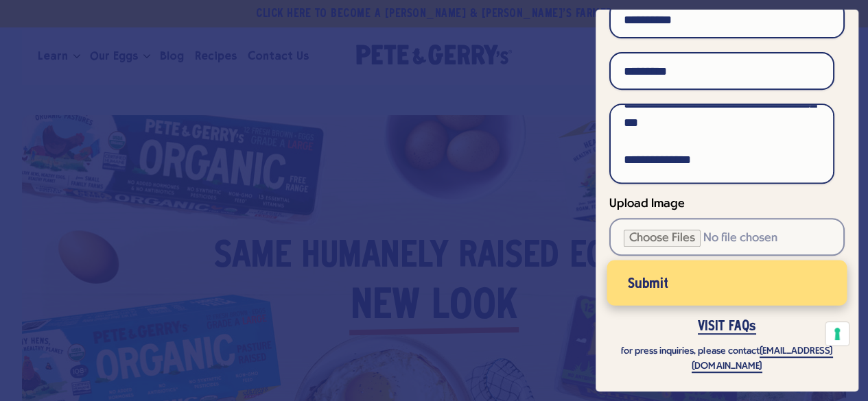 This screenshot has height=401, width=868. I want to click on span: Upload Image, so click(647, 204).